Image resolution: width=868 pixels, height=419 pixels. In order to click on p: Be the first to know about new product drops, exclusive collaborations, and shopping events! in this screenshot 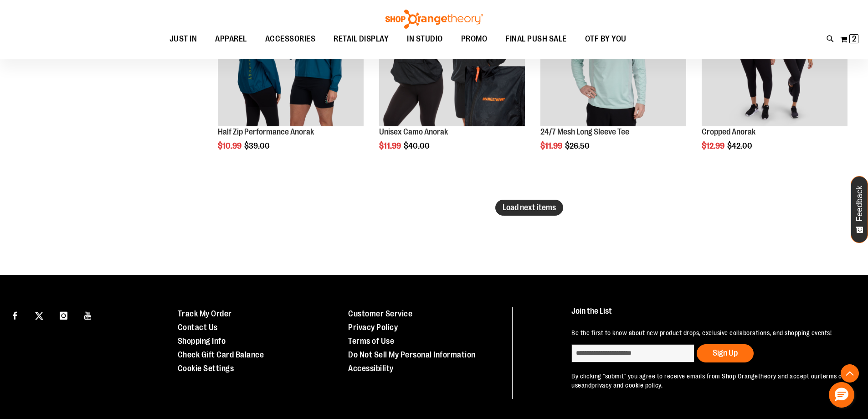, I will do `click(709, 333)`.